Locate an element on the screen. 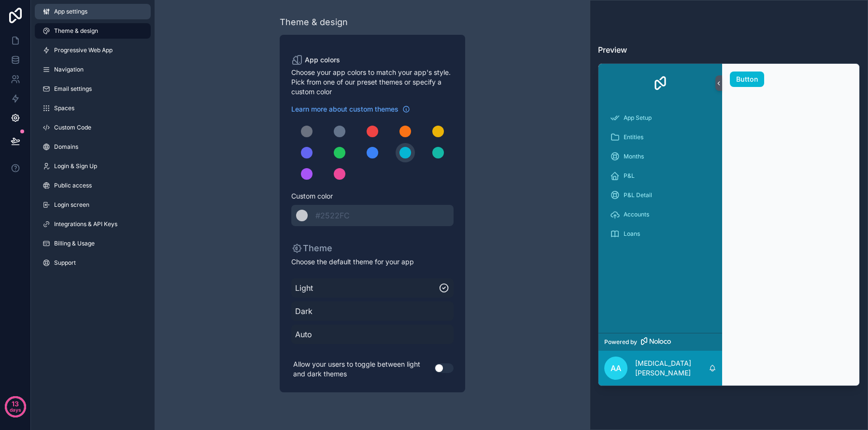 The width and height of the screenshot is (868, 430). a: Public access is located at coordinates (92, 186).